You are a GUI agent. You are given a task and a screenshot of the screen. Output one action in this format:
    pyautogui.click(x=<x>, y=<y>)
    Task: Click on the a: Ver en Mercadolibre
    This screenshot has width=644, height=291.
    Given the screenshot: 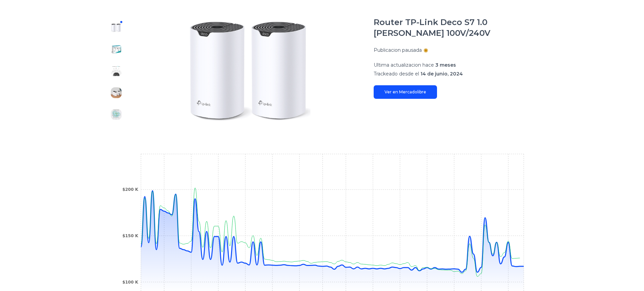 What is the action you would take?
    pyautogui.click(x=405, y=92)
    